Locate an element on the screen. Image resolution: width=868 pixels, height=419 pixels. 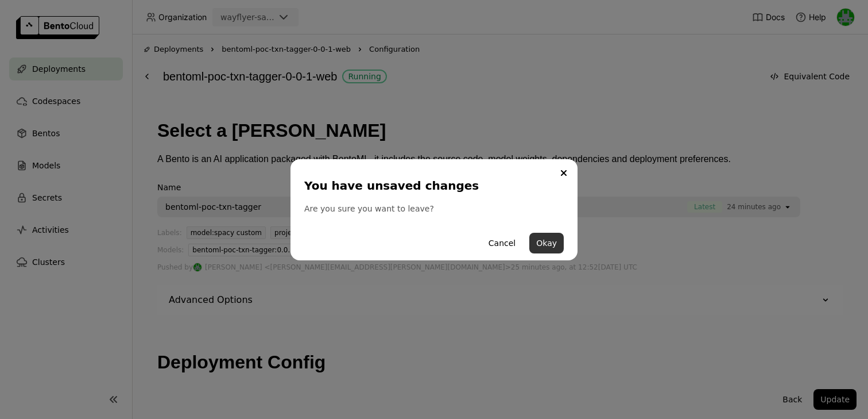
button: Cancel is located at coordinates (502, 243).